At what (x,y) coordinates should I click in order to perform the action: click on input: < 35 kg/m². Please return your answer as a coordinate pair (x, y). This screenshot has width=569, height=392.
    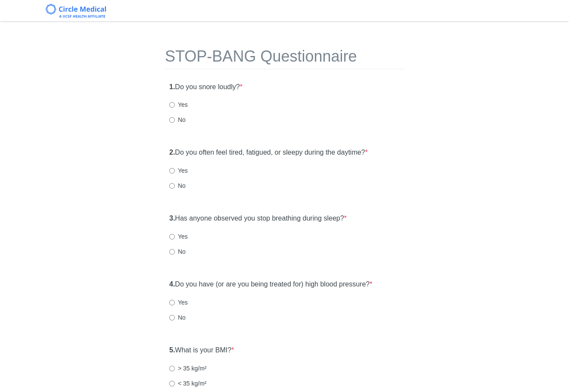
    Looking at the image, I should click on (172, 383).